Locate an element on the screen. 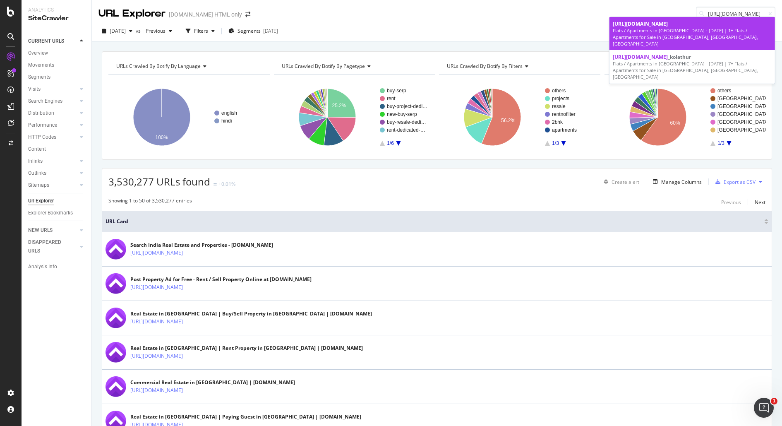  button: Manage Columns is located at coordinates (676, 182).